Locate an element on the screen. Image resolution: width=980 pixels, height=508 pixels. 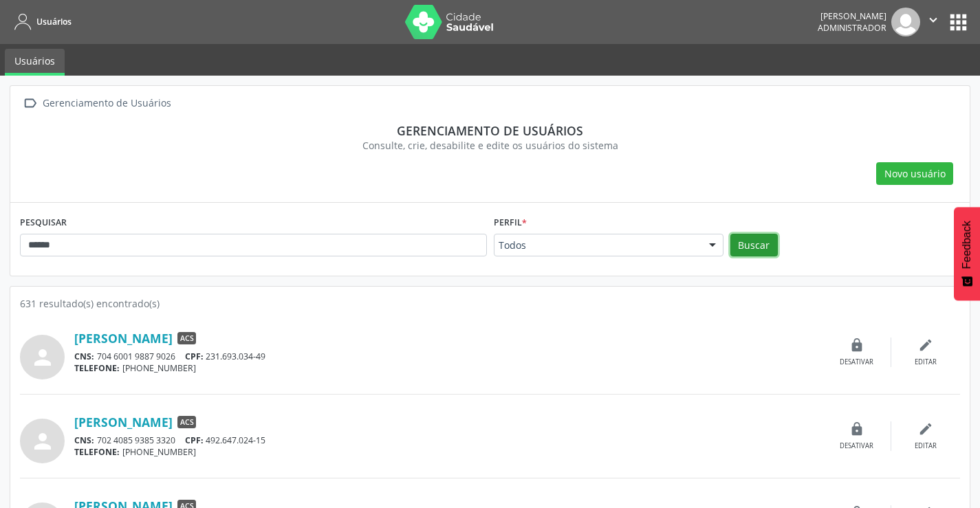
a:  Gerenciamento de Usuários is located at coordinates (96, 103).